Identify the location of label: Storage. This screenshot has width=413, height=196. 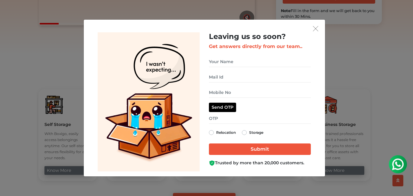
(256, 133).